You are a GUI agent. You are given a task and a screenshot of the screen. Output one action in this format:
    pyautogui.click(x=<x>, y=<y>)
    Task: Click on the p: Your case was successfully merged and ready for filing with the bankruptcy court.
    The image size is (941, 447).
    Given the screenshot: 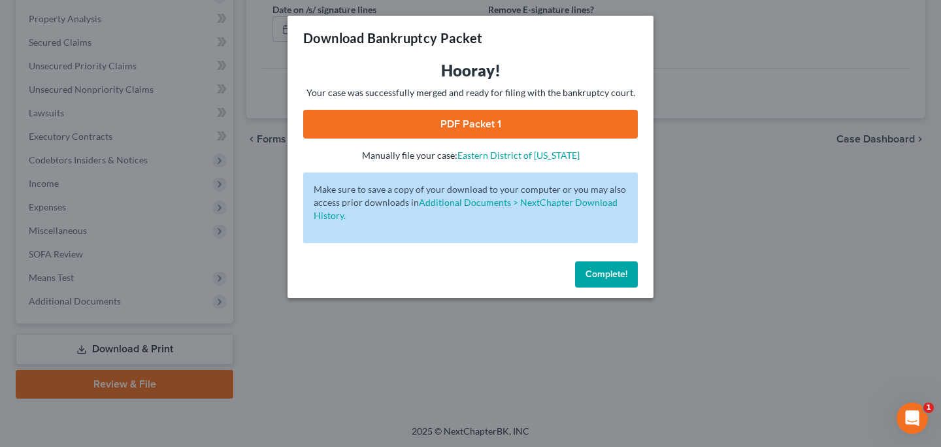 What is the action you would take?
    pyautogui.click(x=470, y=93)
    